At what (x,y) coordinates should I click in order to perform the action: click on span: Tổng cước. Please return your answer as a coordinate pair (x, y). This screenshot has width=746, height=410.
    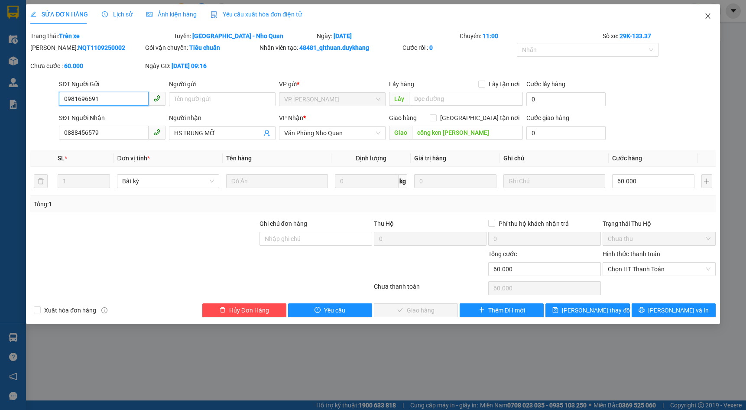
    Looking at the image, I should click on (503, 254).